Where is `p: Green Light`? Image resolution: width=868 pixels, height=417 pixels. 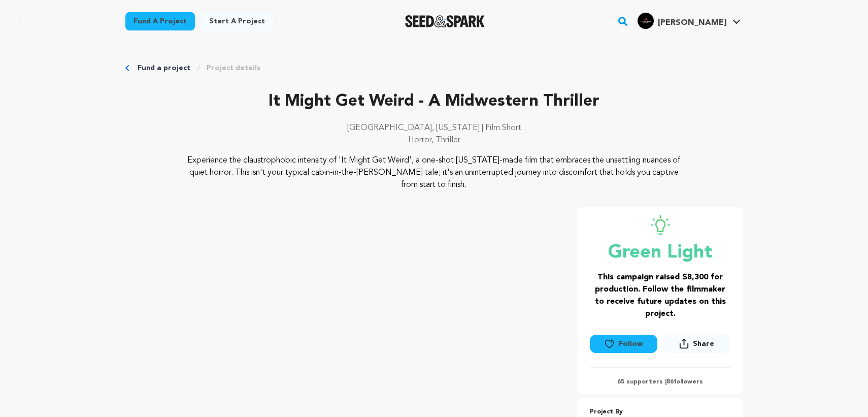 p: Green Light is located at coordinates (660, 253).